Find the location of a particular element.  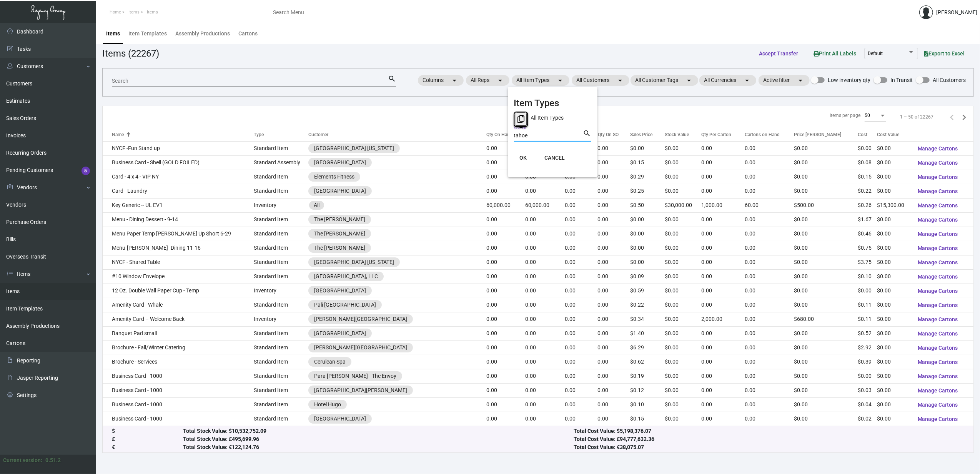

i: Copy is located at coordinates (521, 119).